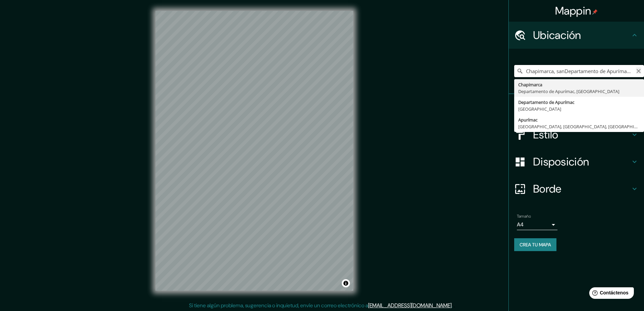 The image size is (644, 311). What do you see at coordinates (577, 35) in the screenshot?
I see `div: Ubicación` at bounding box center [577, 35].